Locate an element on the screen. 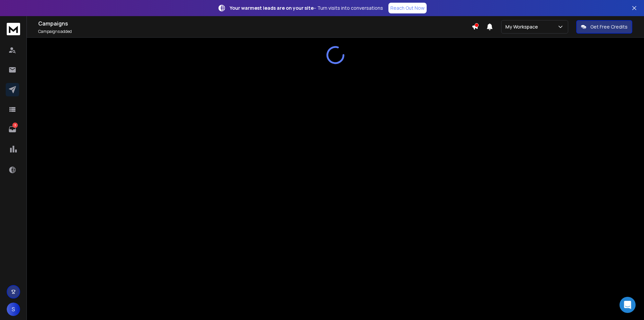 This screenshot has width=644, height=320. div: Open Intercom Messenger is located at coordinates (628, 305).